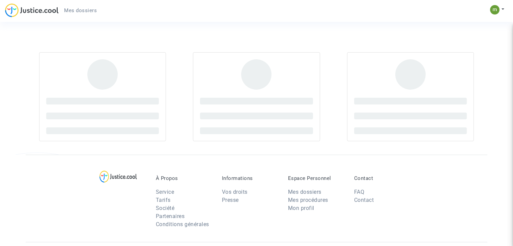 The image size is (513, 246). I want to click on p: À Propos, so click(184, 178).